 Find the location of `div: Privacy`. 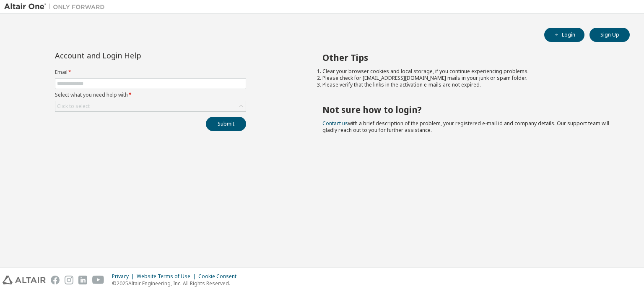

div: Privacy is located at coordinates (124, 276).